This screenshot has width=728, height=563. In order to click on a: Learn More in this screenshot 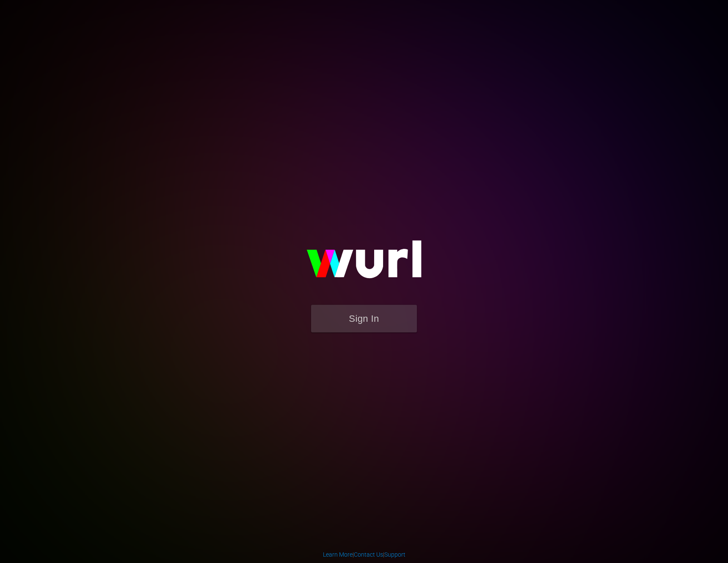, I will do `click(338, 554)`.